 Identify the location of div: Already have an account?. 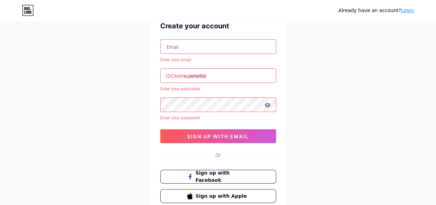
(376, 10).